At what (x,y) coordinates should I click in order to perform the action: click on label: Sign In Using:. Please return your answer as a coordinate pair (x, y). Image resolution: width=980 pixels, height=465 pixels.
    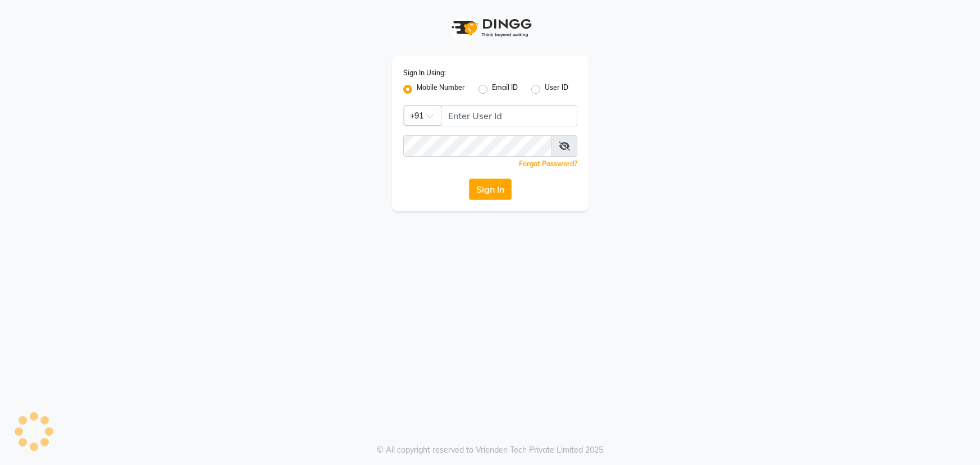
    Looking at the image, I should click on (425, 73).